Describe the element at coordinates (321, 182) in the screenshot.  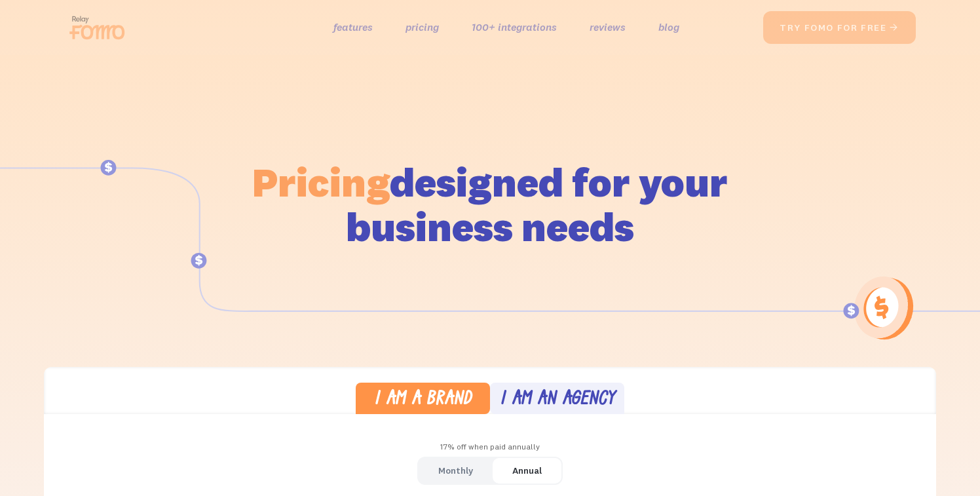
I see `span: Pricing` at that location.